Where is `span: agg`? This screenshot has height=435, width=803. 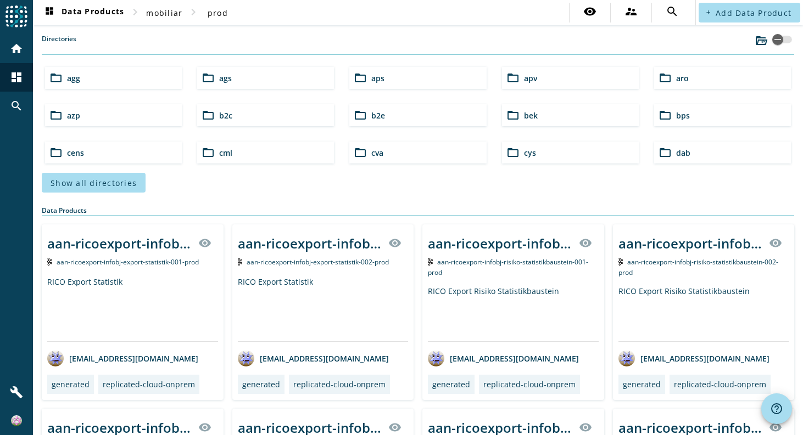
span: agg is located at coordinates (74, 78).